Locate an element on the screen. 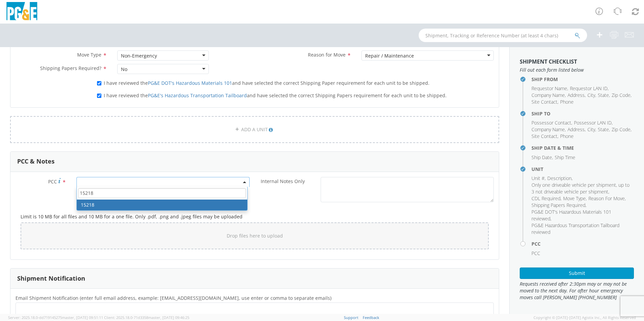 The width and height of the screenshot is (644, 321). strong: Shipment Checklist is located at coordinates (548, 61).